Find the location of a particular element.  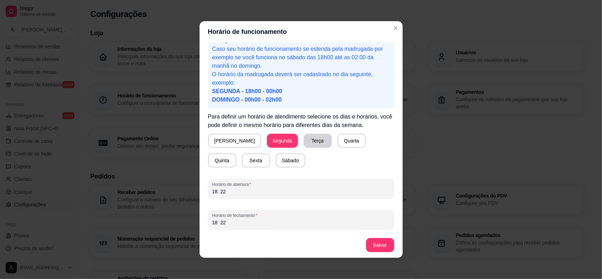

button: Close is located at coordinates (395, 28).